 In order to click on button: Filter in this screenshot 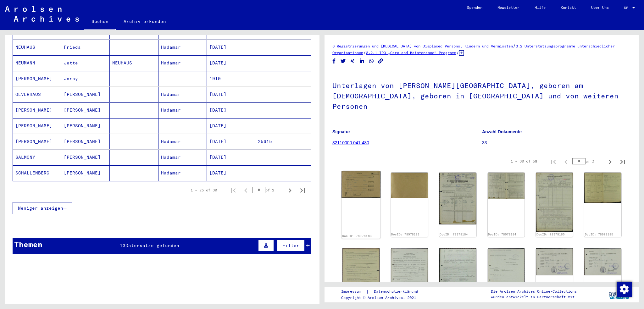, I will do `click(291, 246)`.